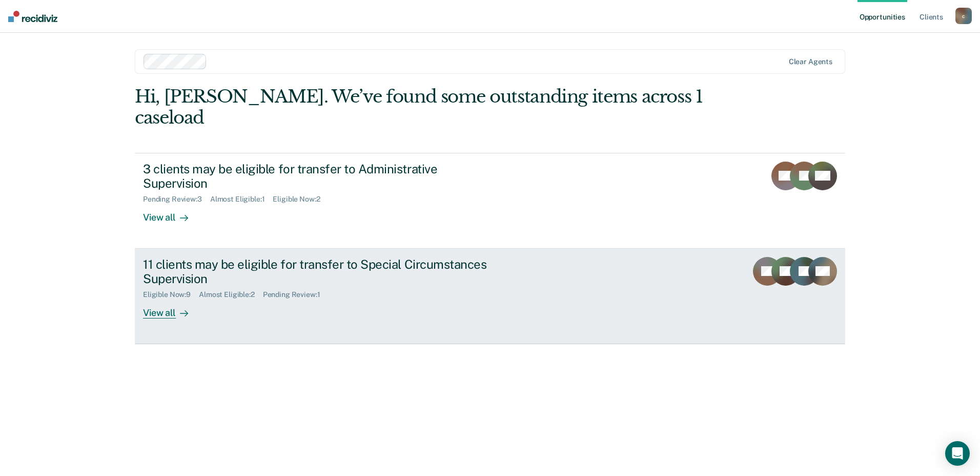 The width and height of the screenshot is (980, 476). Describe the element at coordinates (33, 16) in the screenshot. I see `img: Recidiviz` at that location.